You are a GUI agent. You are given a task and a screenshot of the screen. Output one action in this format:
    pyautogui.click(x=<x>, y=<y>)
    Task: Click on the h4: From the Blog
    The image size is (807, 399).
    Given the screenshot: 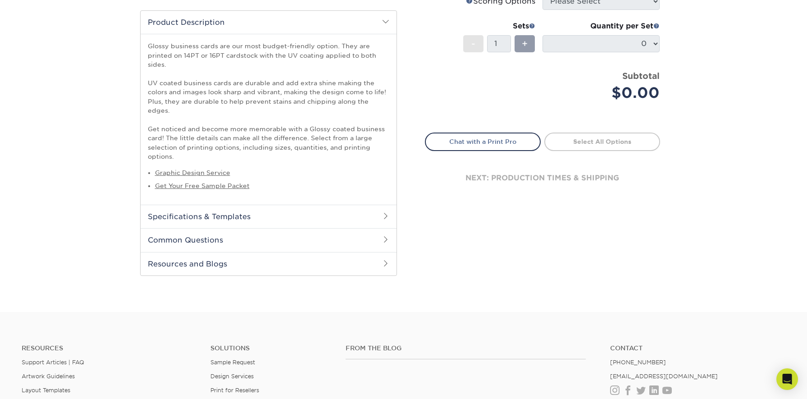 What is the action you would take?
    pyautogui.click(x=466, y=348)
    